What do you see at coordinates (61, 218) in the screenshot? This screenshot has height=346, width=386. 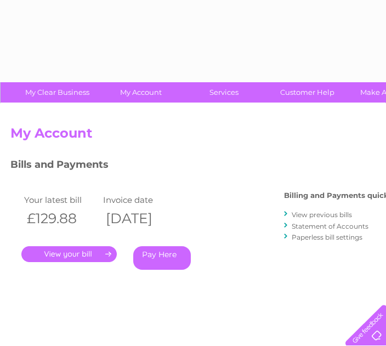 I see `th: £129.88` at bounding box center [61, 218].